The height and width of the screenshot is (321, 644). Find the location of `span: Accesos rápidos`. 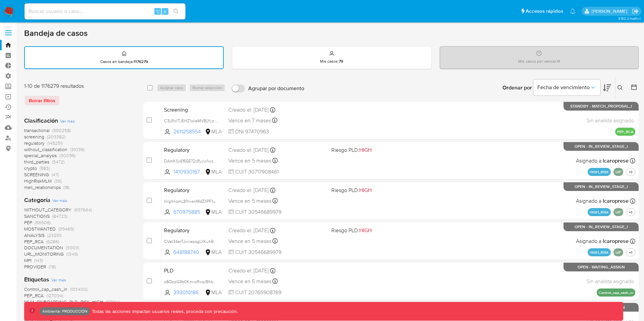

span: Accesos rápidos is located at coordinates (545, 11).